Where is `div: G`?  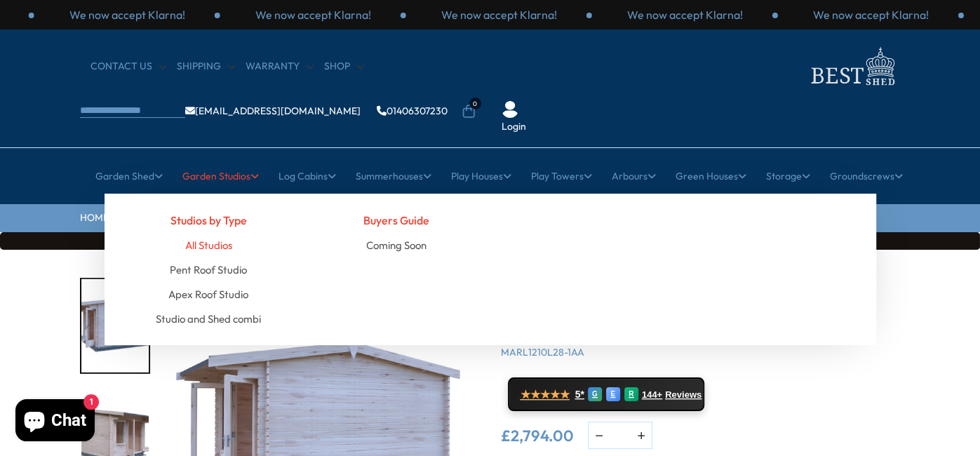
div: G is located at coordinates (595, 394).